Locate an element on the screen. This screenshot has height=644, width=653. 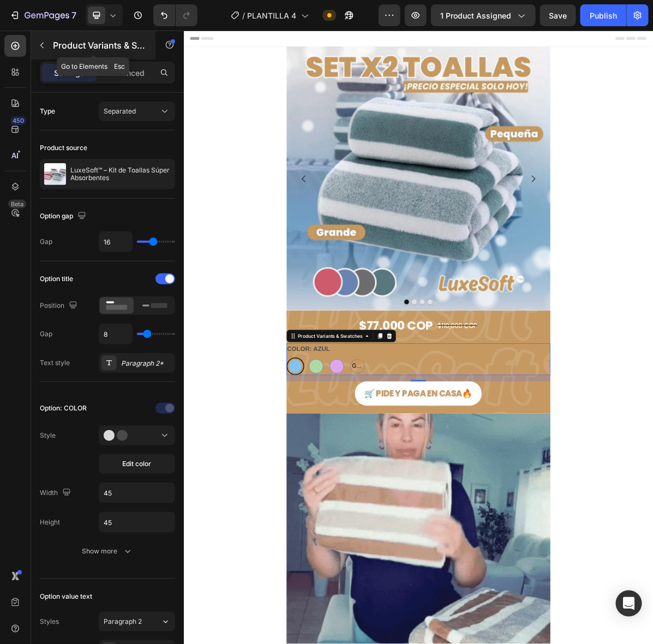
p: Product Variants & Swatches is located at coordinates (99, 45).